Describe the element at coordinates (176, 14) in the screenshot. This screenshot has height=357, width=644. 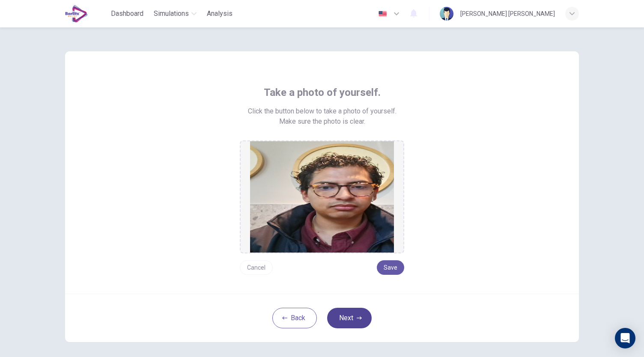
I see `button: Simulations` at that location.